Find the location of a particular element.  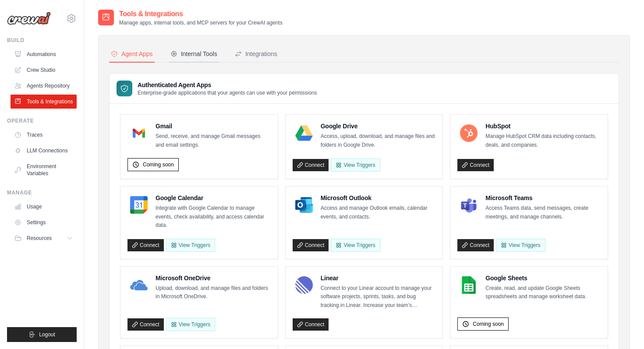

span: Resources is located at coordinates (39, 238).